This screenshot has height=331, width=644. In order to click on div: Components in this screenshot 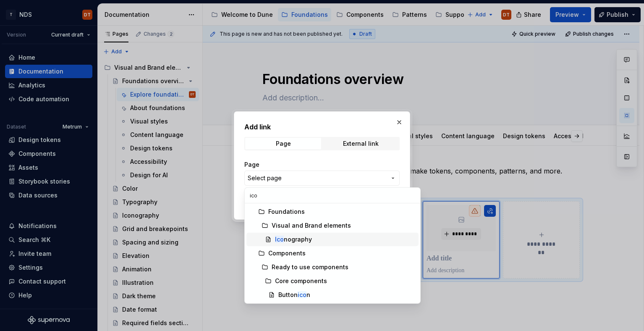, I will do `click(287, 253)`.